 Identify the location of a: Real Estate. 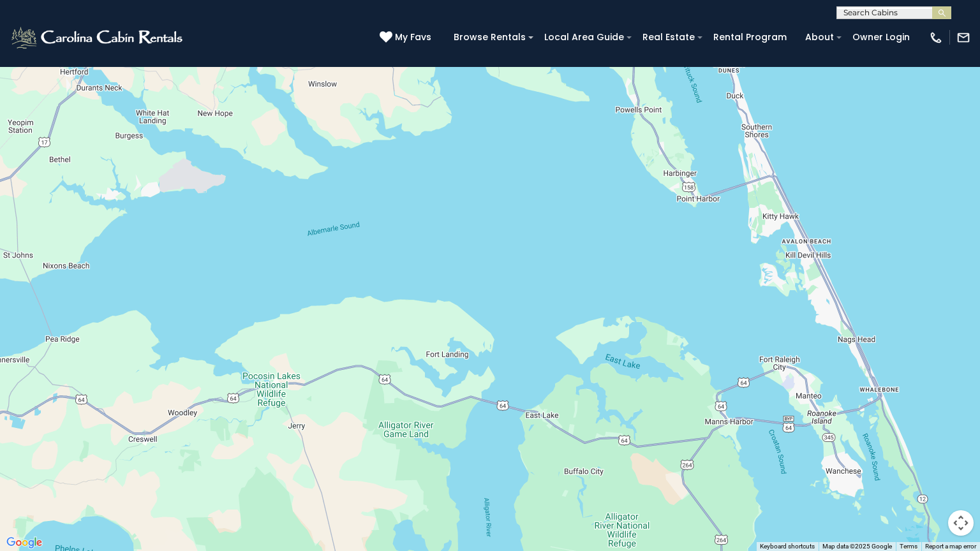
(669, 37).